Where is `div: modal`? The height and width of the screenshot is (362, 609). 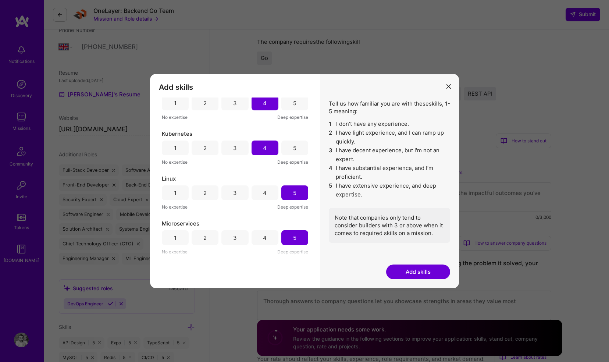 div: modal is located at coordinates (305, 181).